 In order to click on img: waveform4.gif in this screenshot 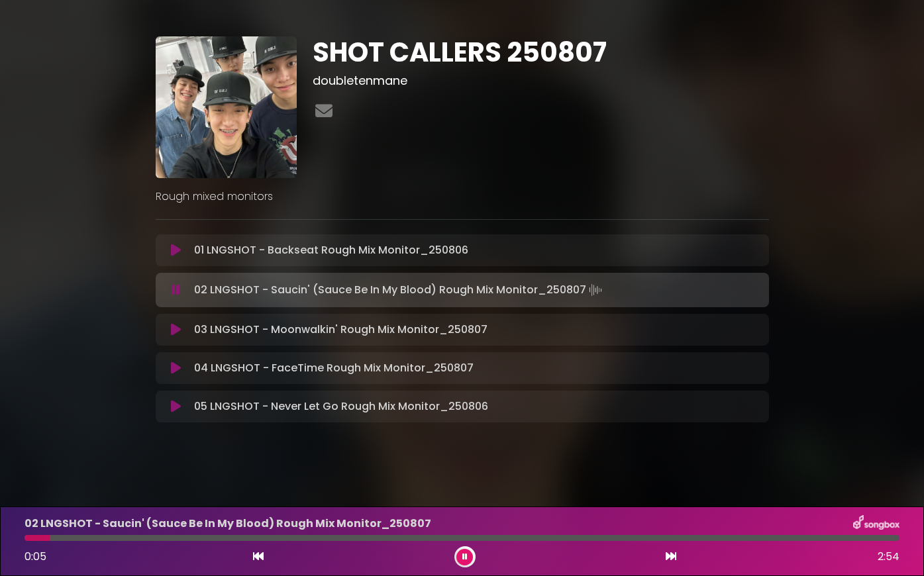, I will do `click(595, 290)`.